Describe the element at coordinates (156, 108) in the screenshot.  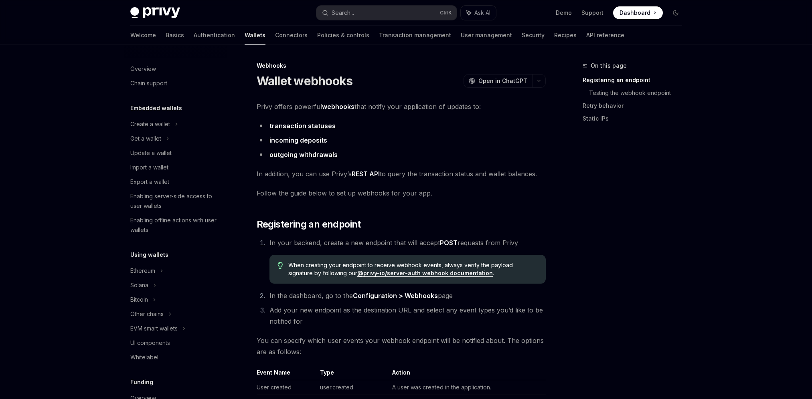
I see `h5: Embedded wallets` at that location.